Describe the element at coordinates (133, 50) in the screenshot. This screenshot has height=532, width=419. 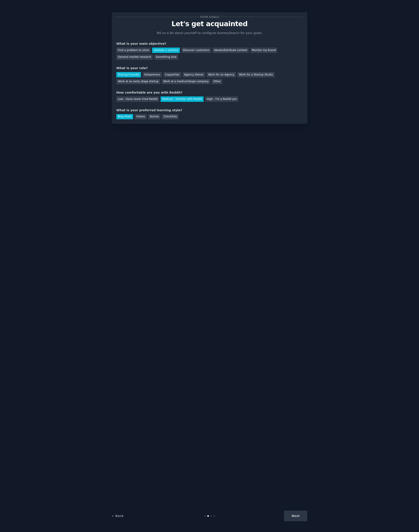
I see `div: Find a problem to solve` at that location.